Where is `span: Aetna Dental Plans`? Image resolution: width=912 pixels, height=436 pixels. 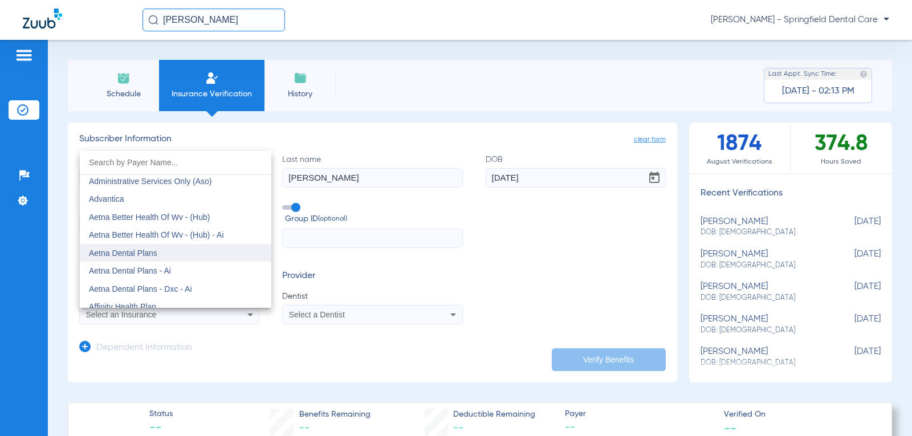
span: Aetna Dental Plans is located at coordinates (123, 253).